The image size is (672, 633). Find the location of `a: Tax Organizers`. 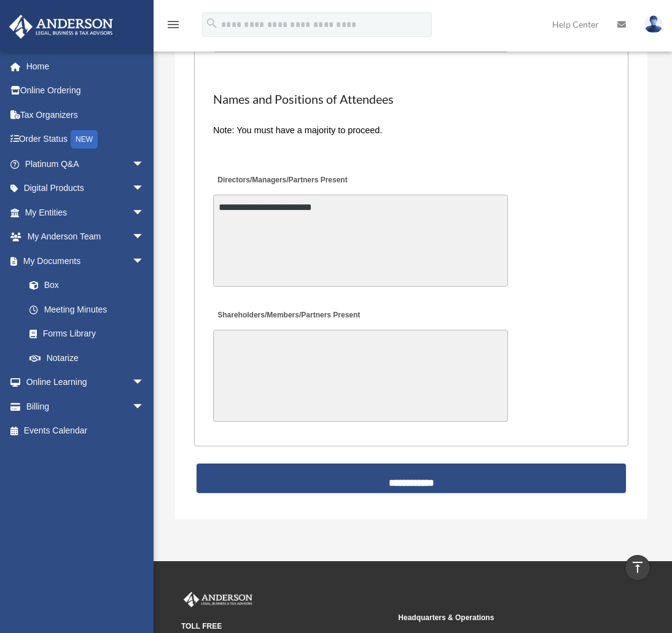

a: Tax Organizers is located at coordinates (86, 115).